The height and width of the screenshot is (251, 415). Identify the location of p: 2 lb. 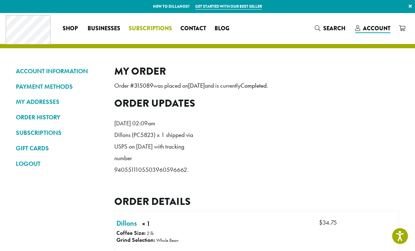
(150, 233).